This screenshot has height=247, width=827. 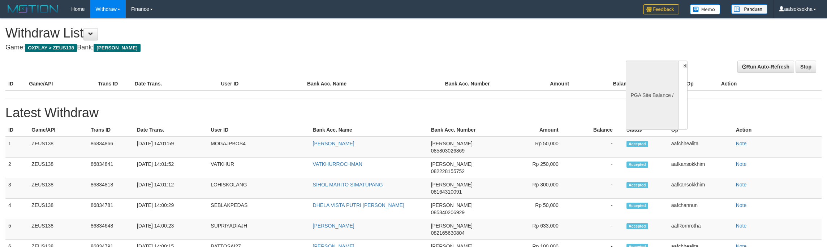 I want to click on td: Rp 300,000, so click(x=537, y=189).